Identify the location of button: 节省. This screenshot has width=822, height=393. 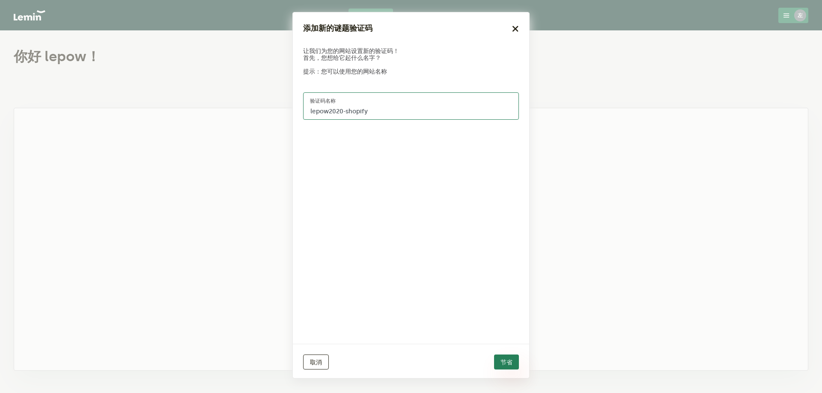
(506, 362).